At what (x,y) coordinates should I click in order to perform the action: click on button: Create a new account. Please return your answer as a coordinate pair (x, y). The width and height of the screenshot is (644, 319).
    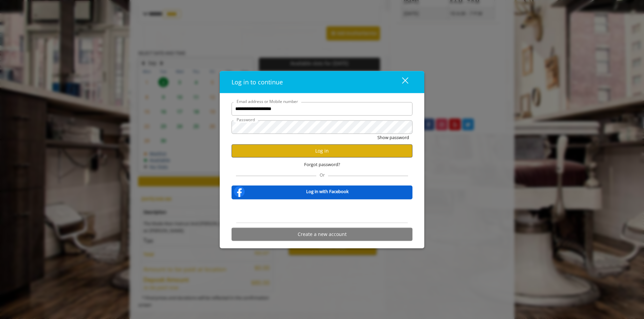
    Looking at the image, I should click on (322, 234).